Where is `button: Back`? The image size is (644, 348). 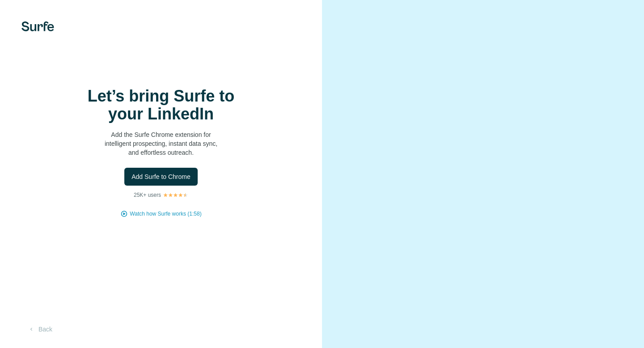 button: Back is located at coordinates (40, 330).